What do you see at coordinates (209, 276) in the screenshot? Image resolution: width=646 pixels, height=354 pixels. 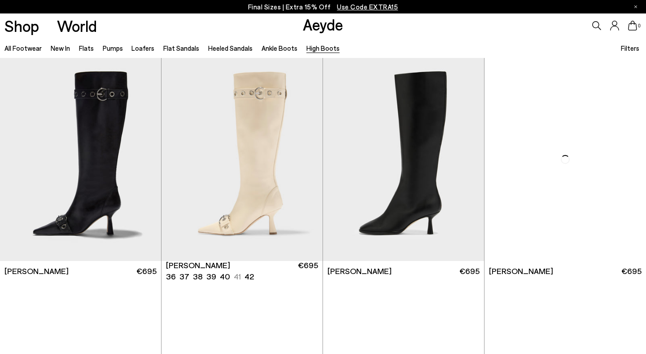 I see `ul: variant` at bounding box center [209, 276].